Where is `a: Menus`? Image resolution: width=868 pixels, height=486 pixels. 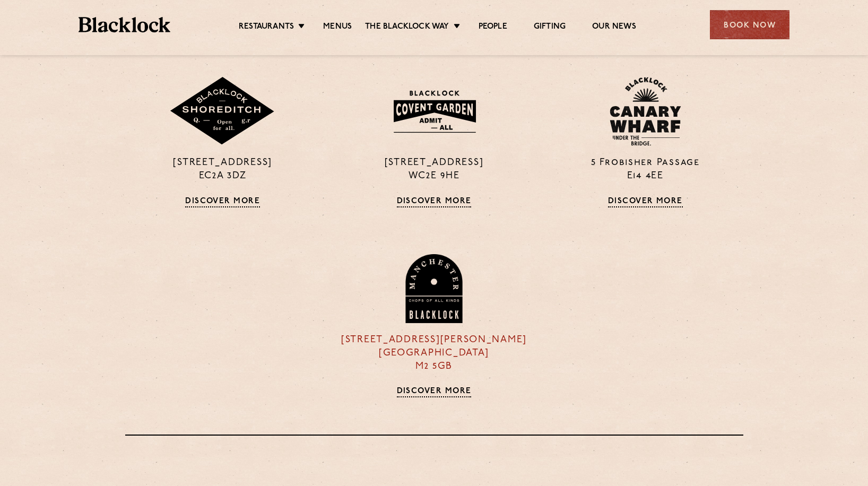 a: Menus is located at coordinates (337, 28).